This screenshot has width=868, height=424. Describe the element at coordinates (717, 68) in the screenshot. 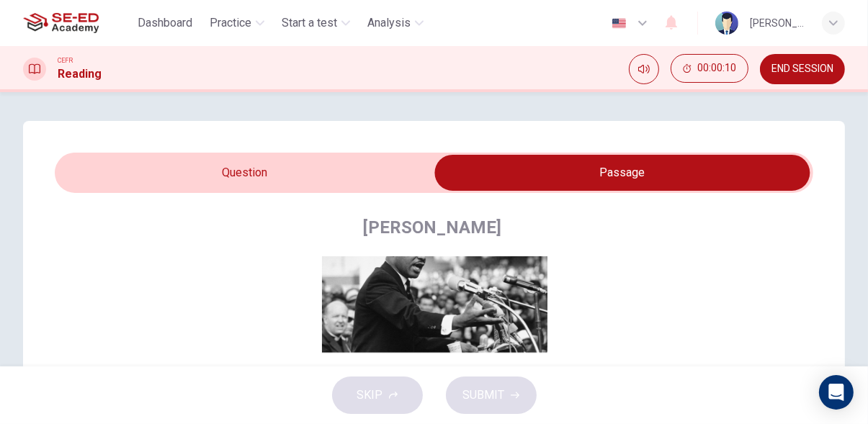

I see `span: 00:00:10` at that location.